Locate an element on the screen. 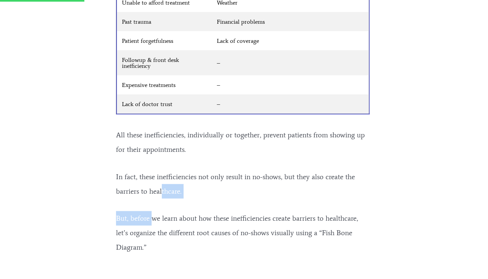 The image size is (488, 279). div: Financial problems is located at coordinates (290, 22).